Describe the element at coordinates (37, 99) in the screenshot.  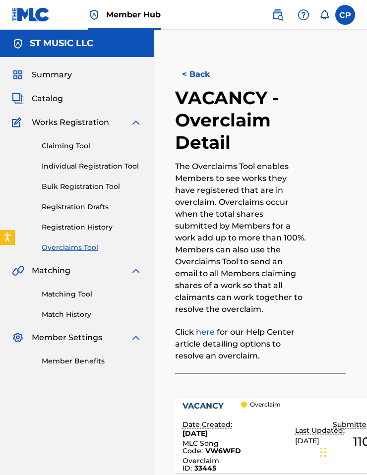
I see `a: CatalogCatalog` at that location.